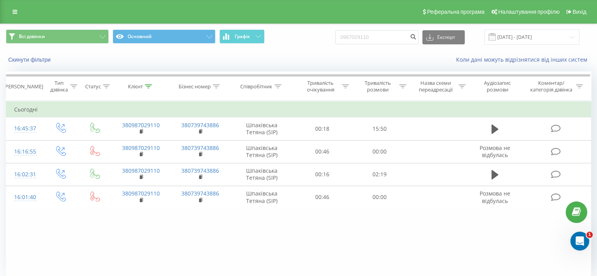  What do you see at coordinates (164, 37) in the screenshot?
I see `button: Основний` at bounding box center [164, 37].